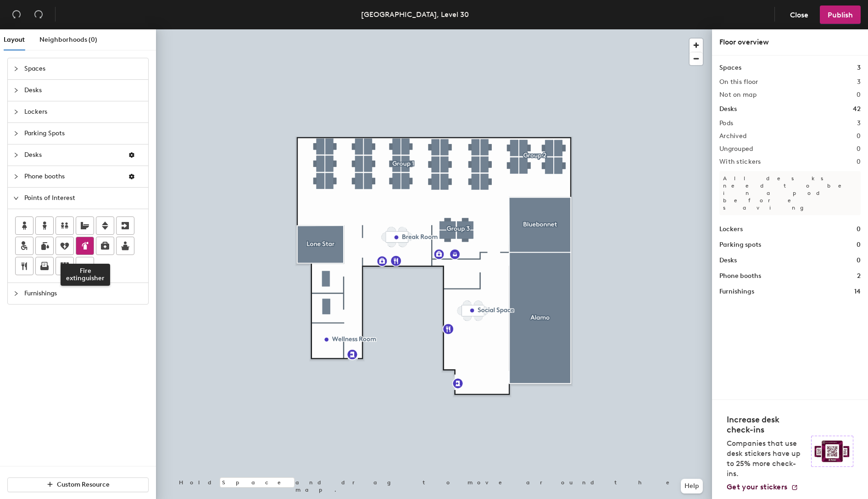 This screenshot has height=499, width=868. Describe the element at coordinates (737, 292) in the screenshot. I see `h1: Furnishings` at that location.